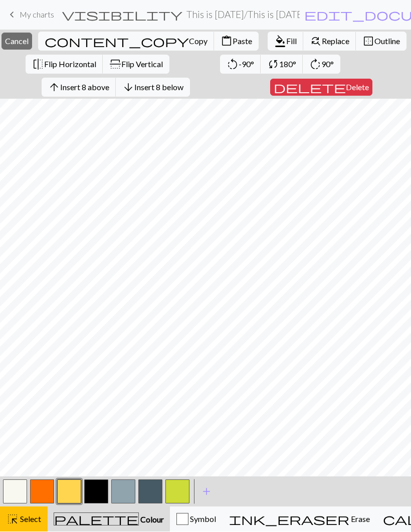 The image size is (411, 532). I want to click on span: Delete, so click(358, 87).